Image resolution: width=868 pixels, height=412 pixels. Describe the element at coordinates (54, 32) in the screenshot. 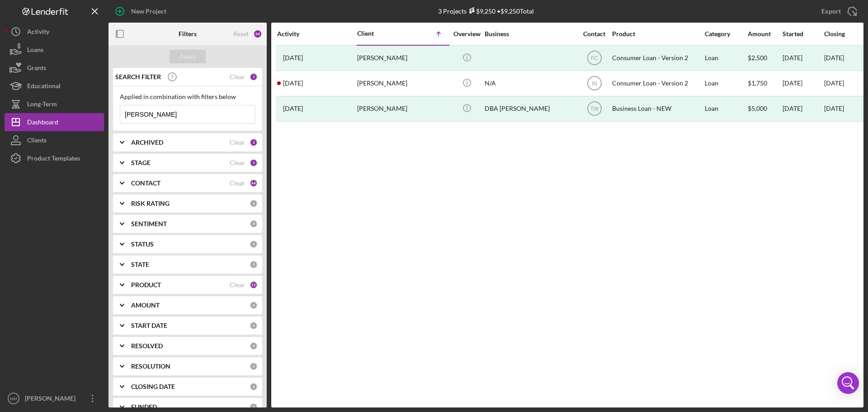

I see `a: Activity` at that location.